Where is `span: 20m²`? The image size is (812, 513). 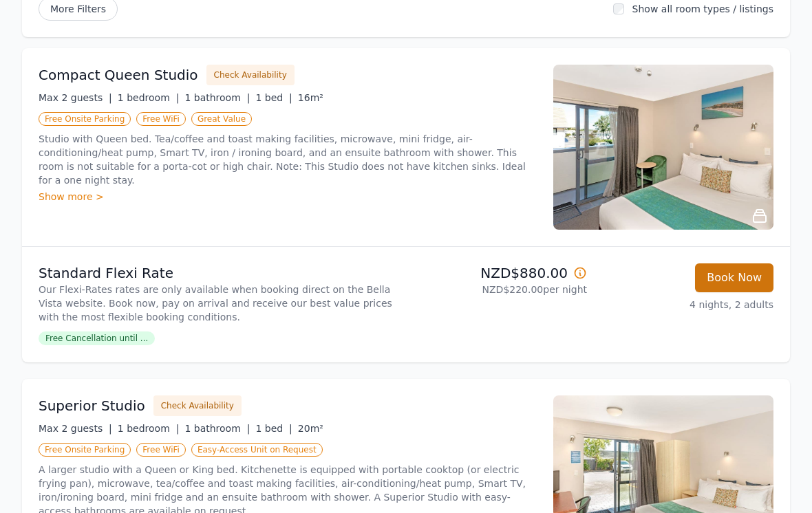 span: 20m² is located at coordinates (310, 429).